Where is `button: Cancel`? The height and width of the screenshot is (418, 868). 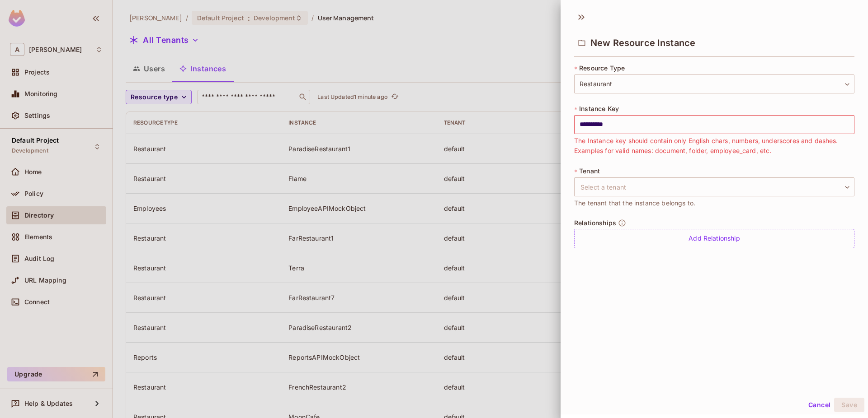
button: Cancel is located at coordinates (819, 405).